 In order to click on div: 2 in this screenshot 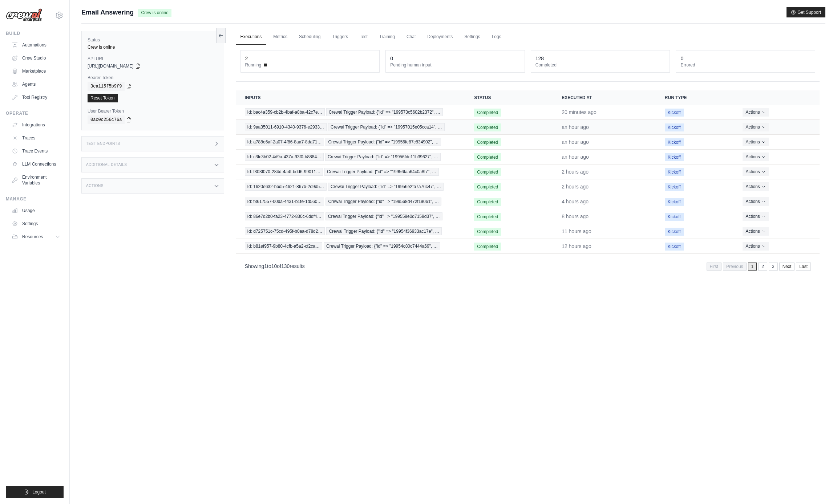, I will do `click(246, 58)`.